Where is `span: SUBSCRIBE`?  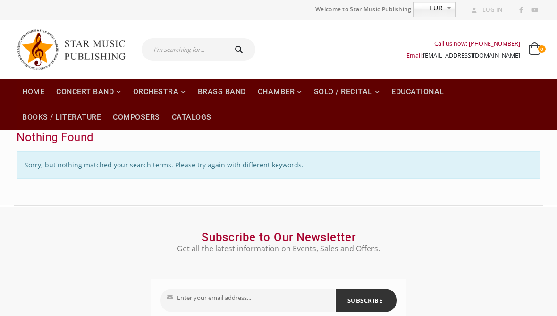 span: SUBSCRIBE is located at coordinates (365, 301).